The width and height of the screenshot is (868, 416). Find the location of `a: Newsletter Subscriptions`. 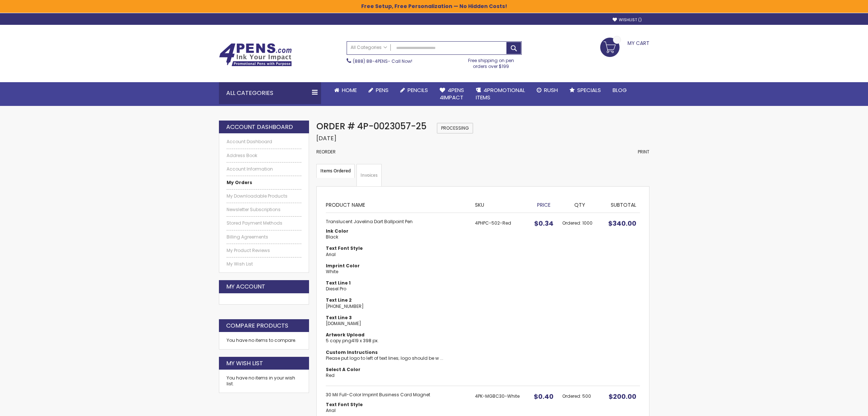

a: Newsletter Subscriptions is located at coordinates (264, 209).